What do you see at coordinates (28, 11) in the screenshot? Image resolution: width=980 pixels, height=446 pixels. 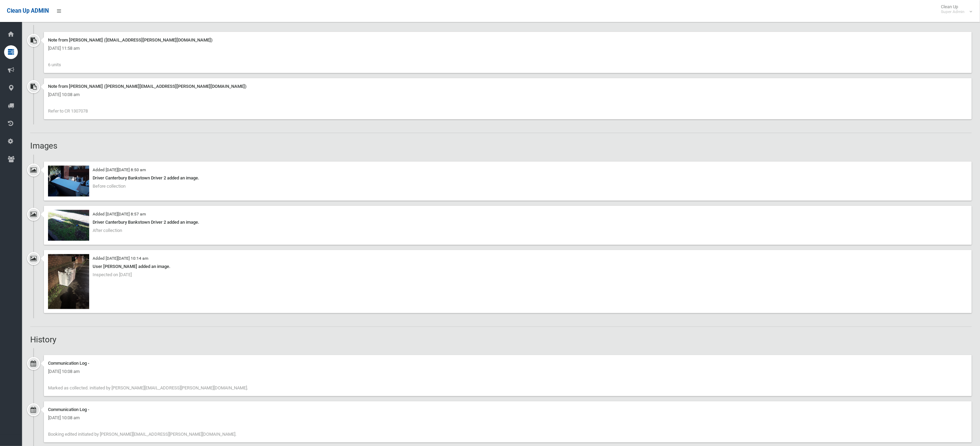 I see `span: Clean Up ADMIN` at bounding box center [28, 11].